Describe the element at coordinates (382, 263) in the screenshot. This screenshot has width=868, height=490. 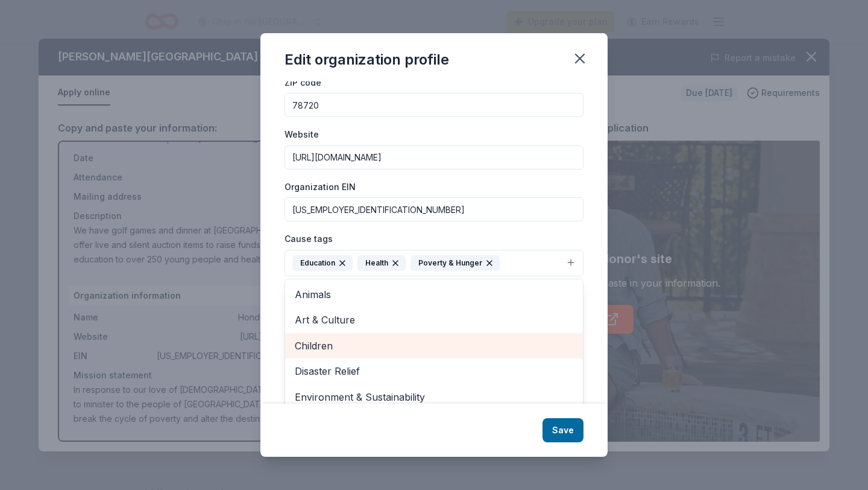
I see `div: Health` at that location.